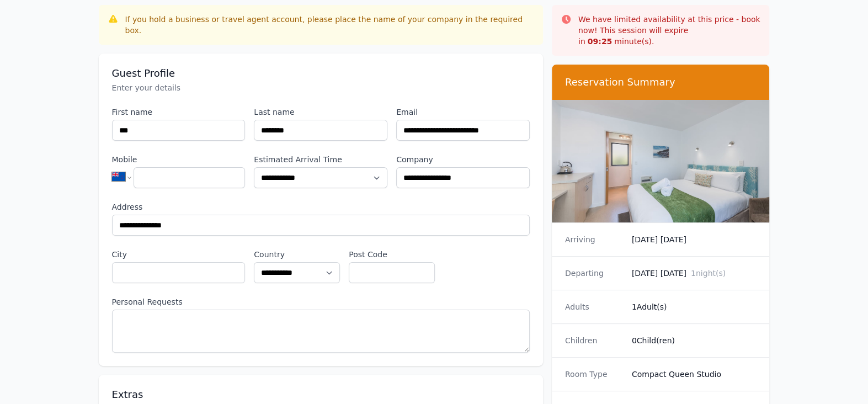 The image size is (868, 404). I want to click on dt: Arriving, so click(594, 239).